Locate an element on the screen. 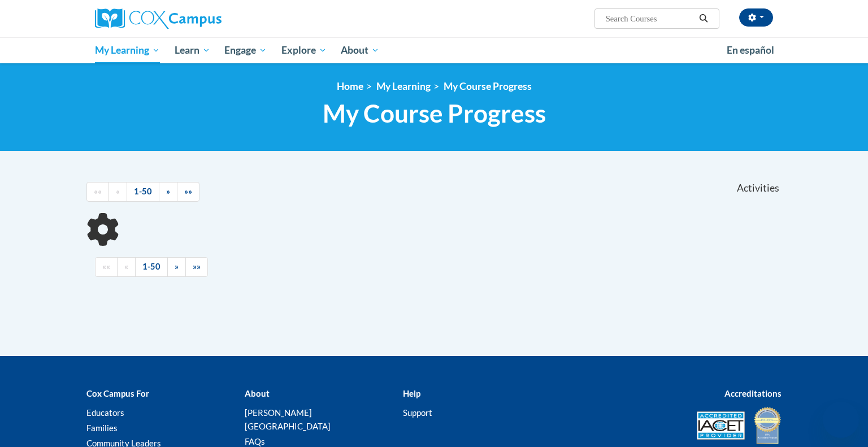 The height and width of the screenshot is (447, 868). span: My Learning is located at coordinates (127, 50).